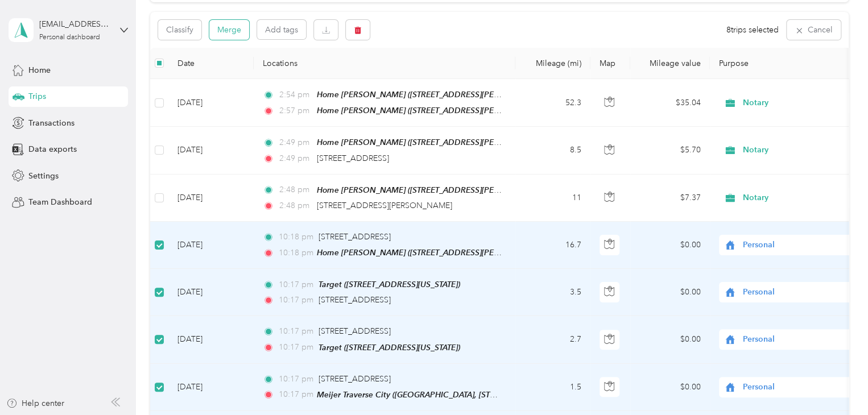 The height and width of the screenshot is (415, 868). What do you see at coordinates (670, 198) in the screenshot?
I see `td: $7.37` at bounding box center [670, 198].